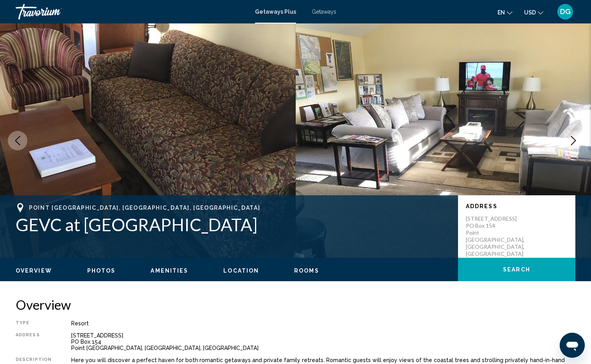 The height and width of the screenshot is (364, 591). Describe the element at coordinates (169, 270) in the screenshot. I see `button: Amenities` at that location.